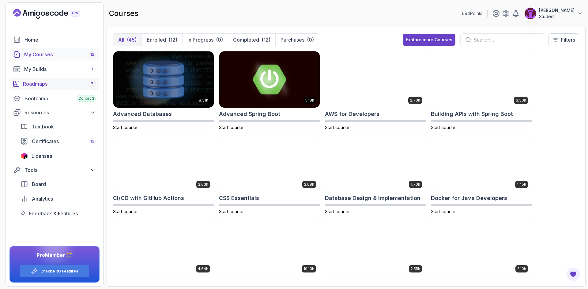 Image resolution: width=588 pixels, height=289 pixels. Describe the element at coordinates (24, 156) in the screenshot. I see `img: jetbrains icon` at that location.